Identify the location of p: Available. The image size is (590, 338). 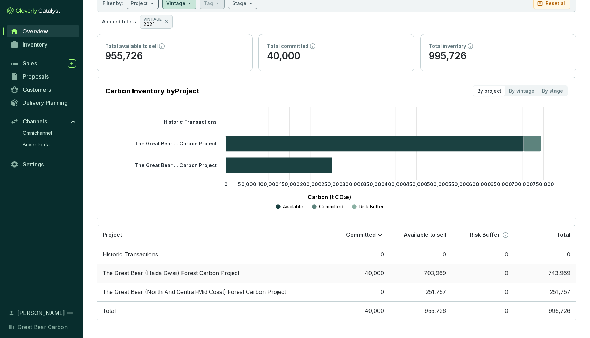
(293, 207).